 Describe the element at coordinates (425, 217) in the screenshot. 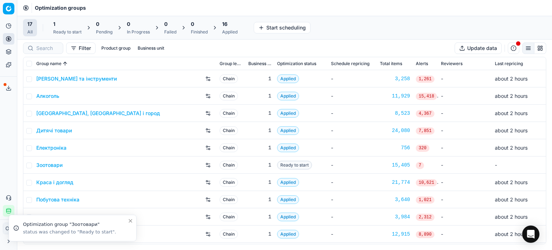

I see `span: 2,312` at that location.